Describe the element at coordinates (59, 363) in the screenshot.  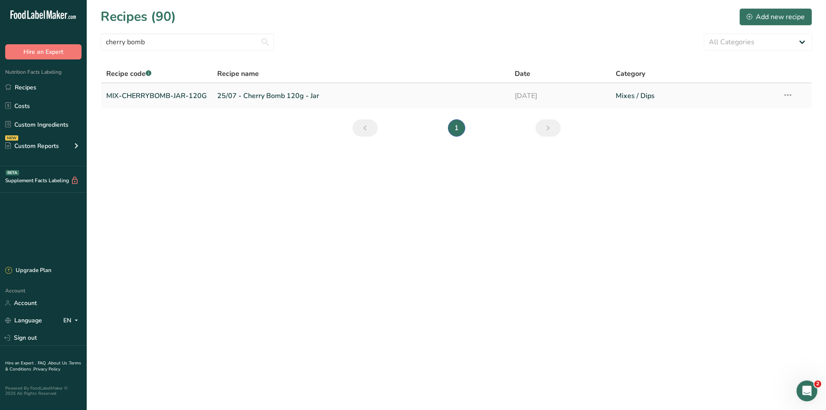
I see `a: About Us .` at that location.